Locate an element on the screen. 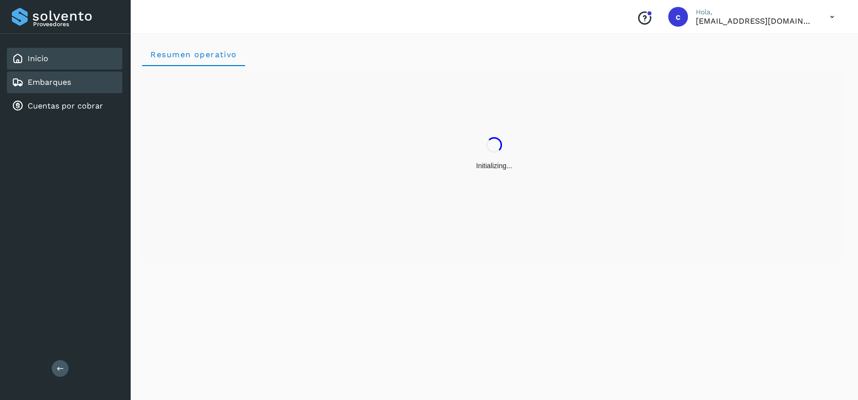 This screenshot has width=858, height=400. p: Proveedores is located at coordinates (75, 24).